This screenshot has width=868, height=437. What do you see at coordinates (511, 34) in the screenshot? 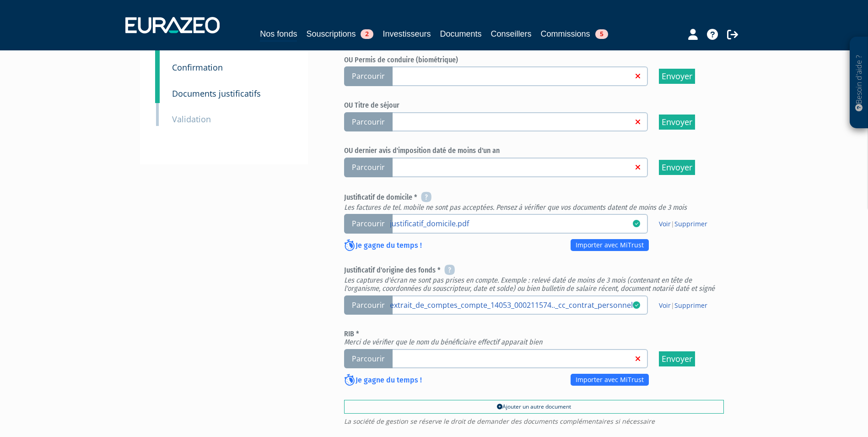
I see `a: Conseillers` at bounding box center [511, 34].